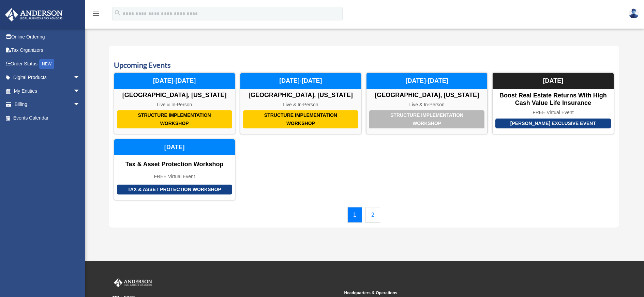 Image resolution: width=644 pixels, height=297 pixels. I want to click on a: My Entitiesarrow_drop_down, so click(48, 91).